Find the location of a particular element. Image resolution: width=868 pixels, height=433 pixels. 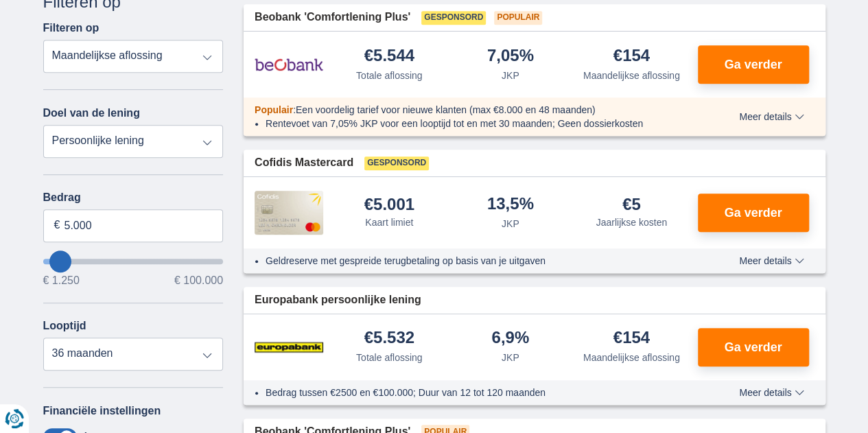

label: Filteren op is located at coordinates (71, 28).